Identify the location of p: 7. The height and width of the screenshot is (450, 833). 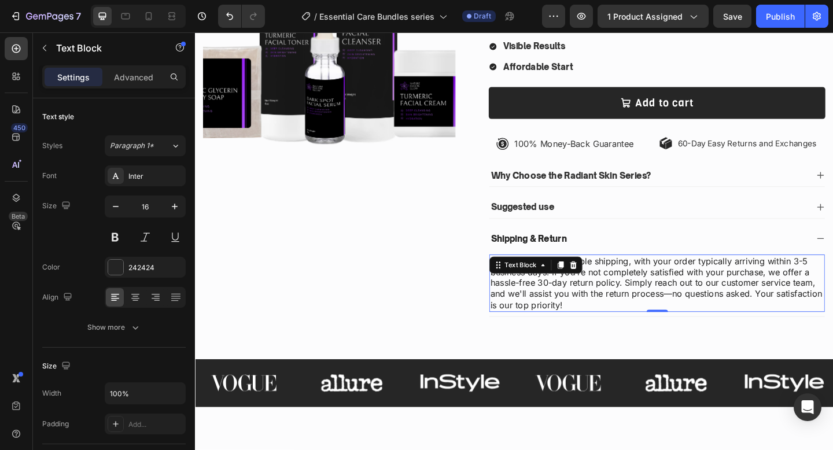
(78, 16).